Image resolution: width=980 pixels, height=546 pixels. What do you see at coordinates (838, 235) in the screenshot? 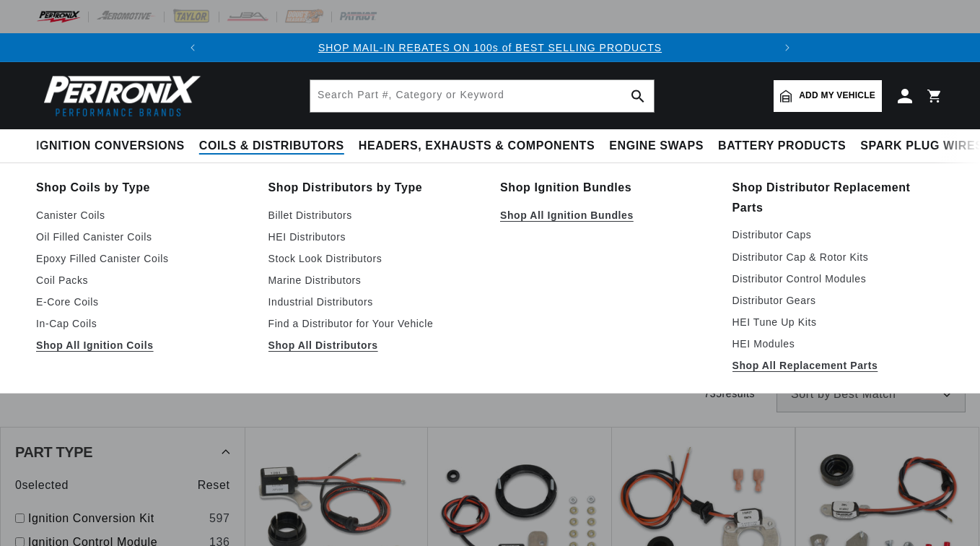
I see `a: Distributor Caps` at bounding box center [838, 235].